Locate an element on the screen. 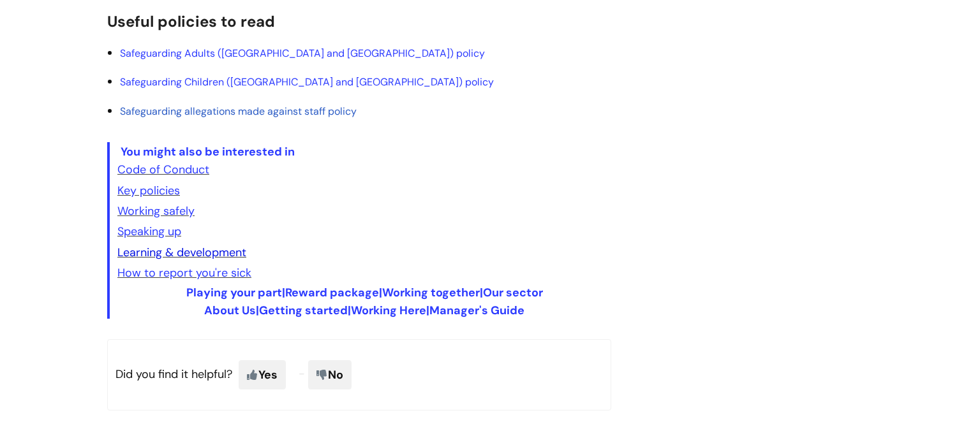 The width and height of the screenshot is (980, 443). a: Safeguarding allegations made against staff policy is located at coordinates (238, 111).